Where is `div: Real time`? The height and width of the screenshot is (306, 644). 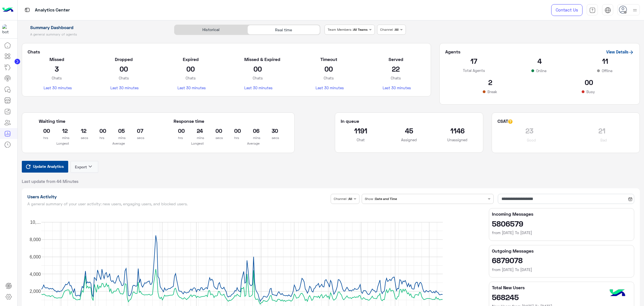
div: Real time is located at coordinates (284, 29).